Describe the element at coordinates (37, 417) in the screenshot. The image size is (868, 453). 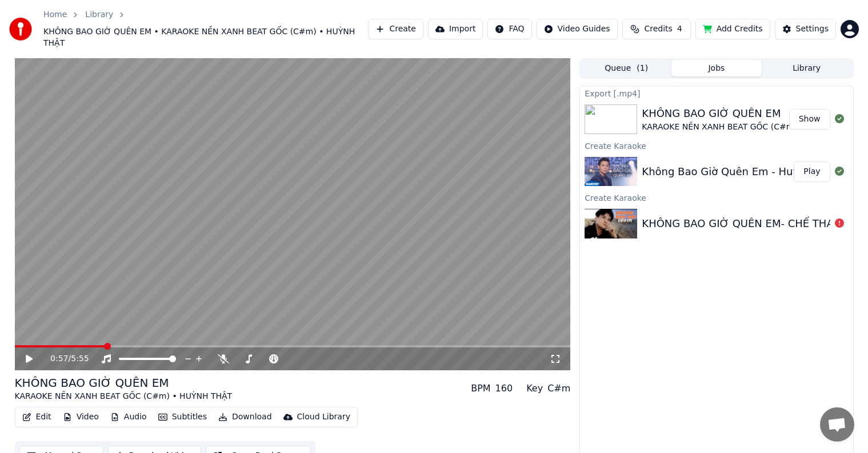
I see `button: Edit` at that location.